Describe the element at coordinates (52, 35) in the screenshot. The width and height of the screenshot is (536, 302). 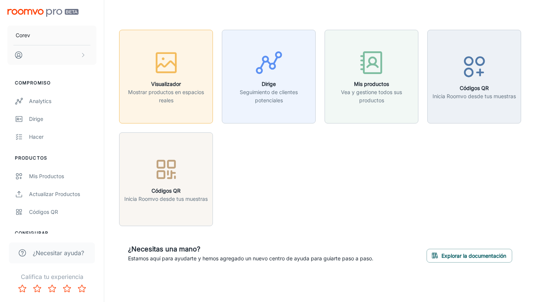
I see `button: Corev` at that location.